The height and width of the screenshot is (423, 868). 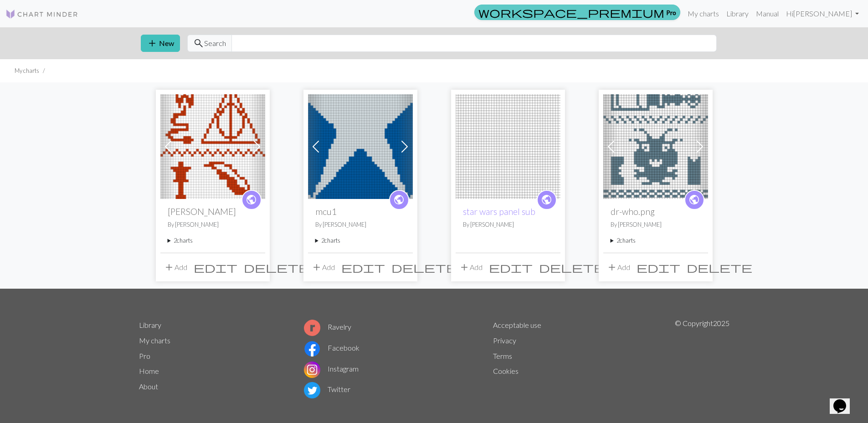 I want to click on a: mcu1, so click(x=361, y=145).